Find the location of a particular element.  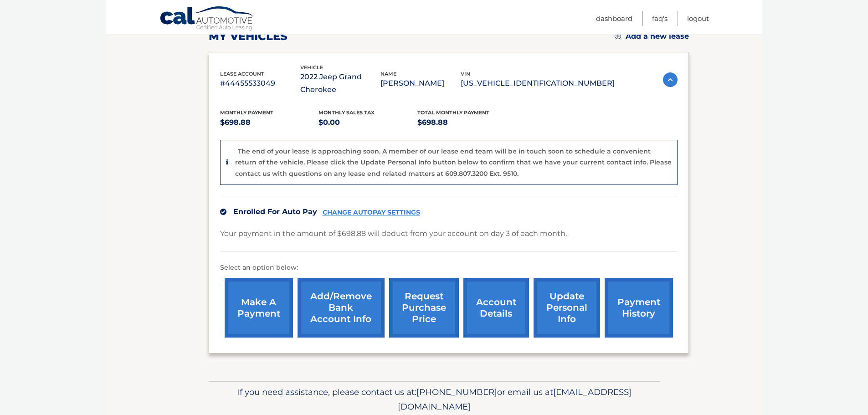

p: Select an option below: is located at coordinates (449, 268).